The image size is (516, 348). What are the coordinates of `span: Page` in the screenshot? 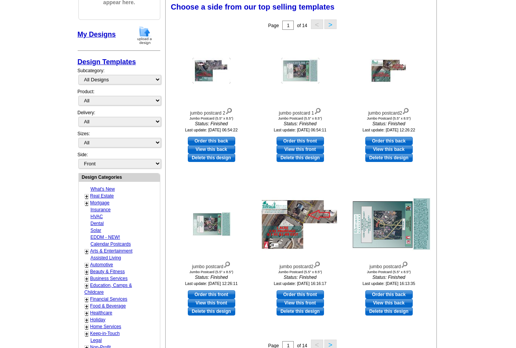 It's located at (273, 26).